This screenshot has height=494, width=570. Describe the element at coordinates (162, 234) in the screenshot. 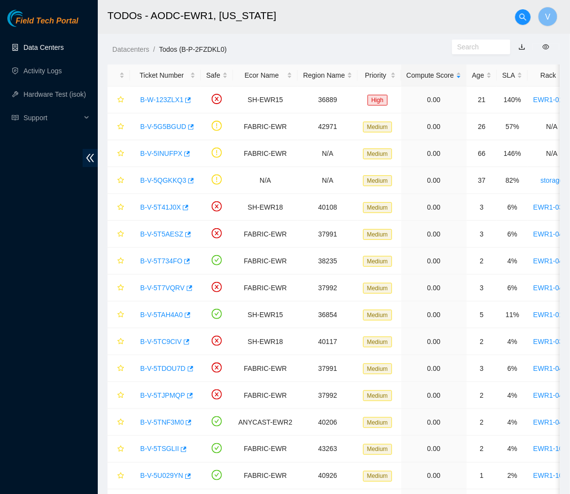

I see `a: B-V-5T5AESZ` at that location.